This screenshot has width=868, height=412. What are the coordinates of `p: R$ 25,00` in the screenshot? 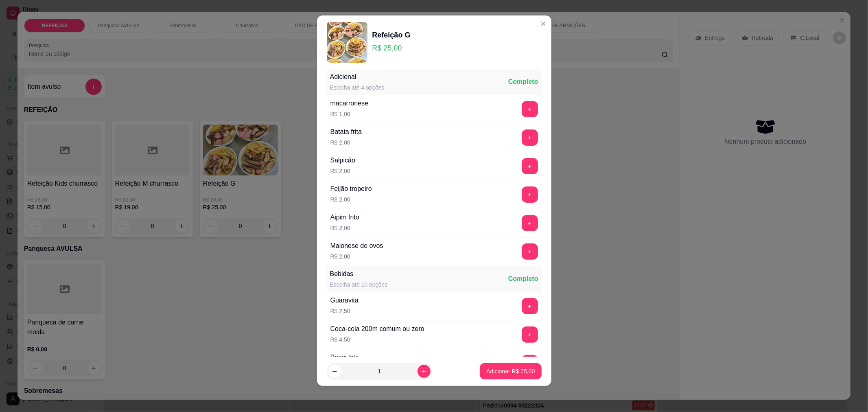 It's located at (392, 48).